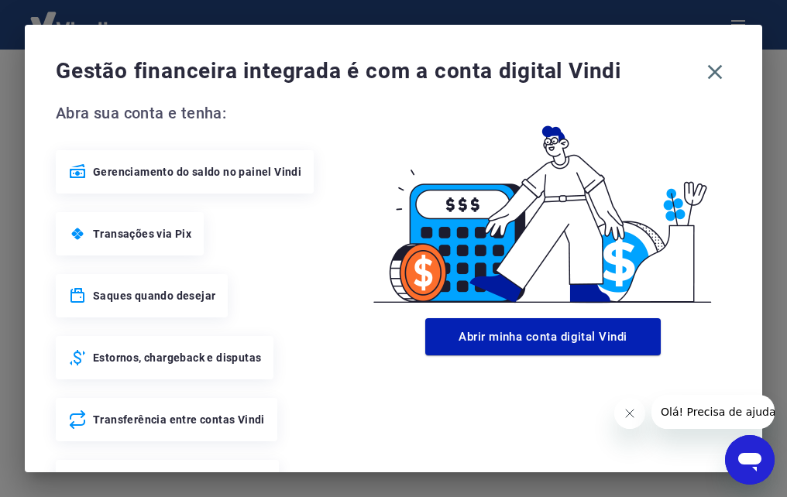 This screenshot has height=497, width=787. I want to click on span: Transferência entre contas Vindi, so click(179, 420).